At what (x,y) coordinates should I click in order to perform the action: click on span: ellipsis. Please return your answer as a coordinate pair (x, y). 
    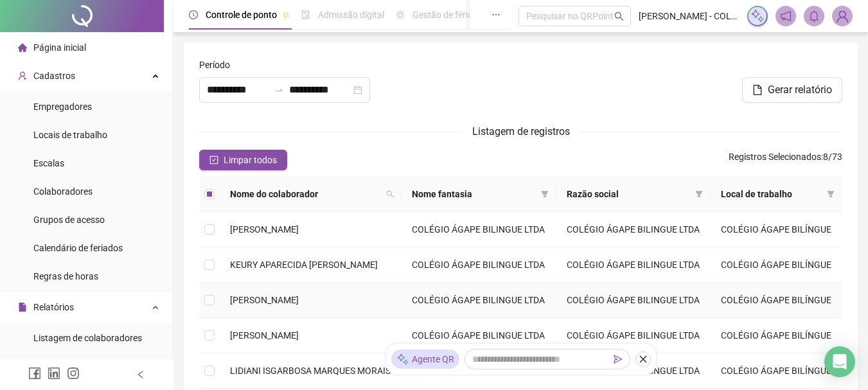
    Looking at the image, I should click on (496, 15).